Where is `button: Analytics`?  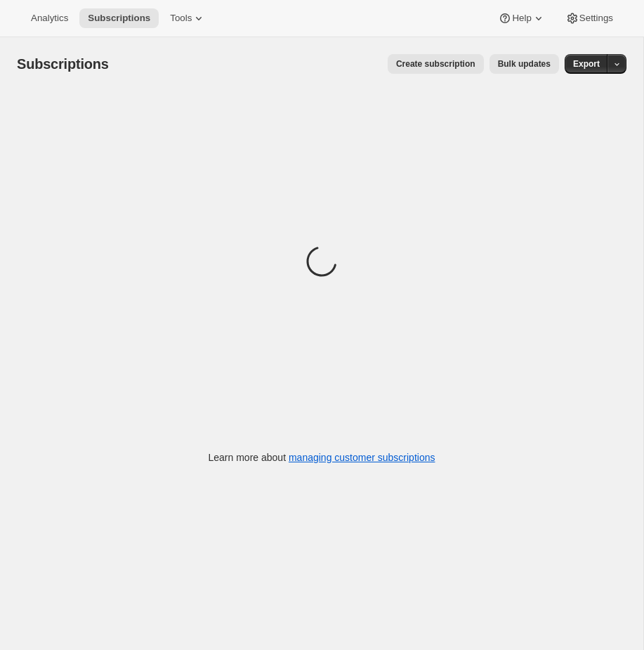 button: Analytics is located at coordinates (49, 18).